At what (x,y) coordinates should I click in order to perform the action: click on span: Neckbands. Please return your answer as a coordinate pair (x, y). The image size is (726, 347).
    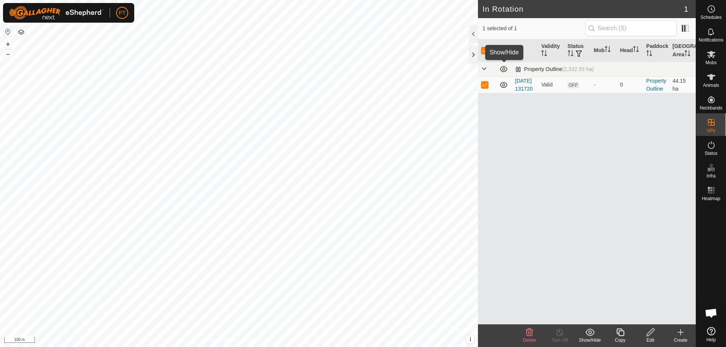
    Looking at the image, I should click on (711, 108).